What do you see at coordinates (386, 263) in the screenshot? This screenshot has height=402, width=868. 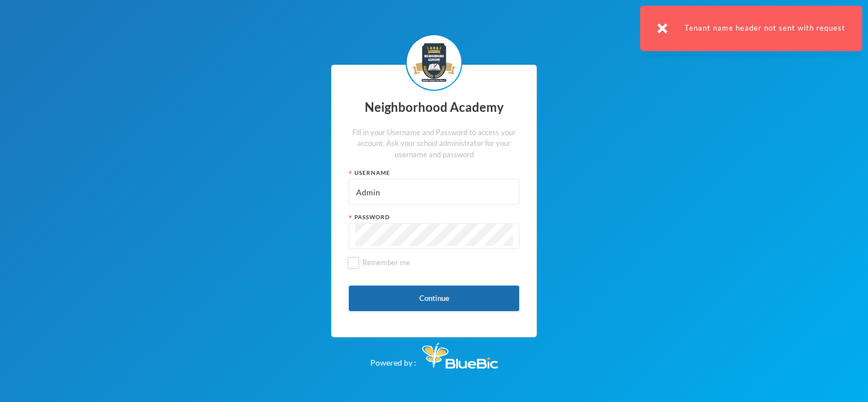 I see `span: Remember me` at bounding box center [386, 263].